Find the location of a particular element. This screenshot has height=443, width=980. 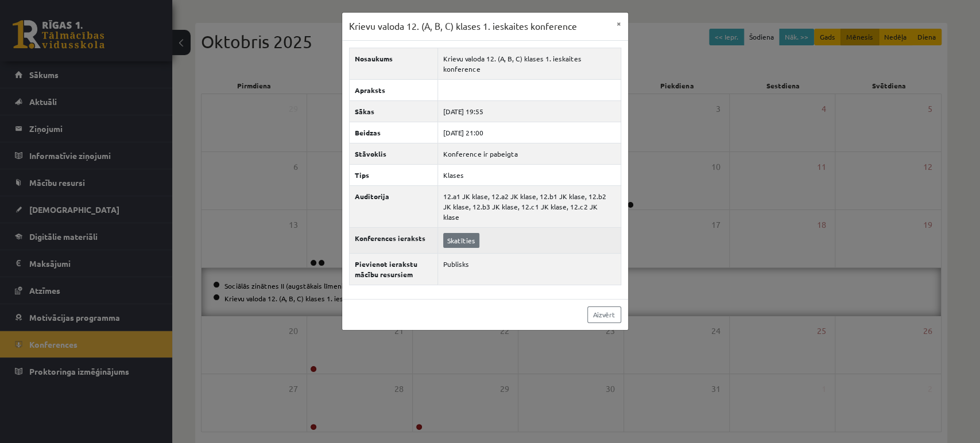

td: Konference ir pabeigta is located at coordinates (530, 153).